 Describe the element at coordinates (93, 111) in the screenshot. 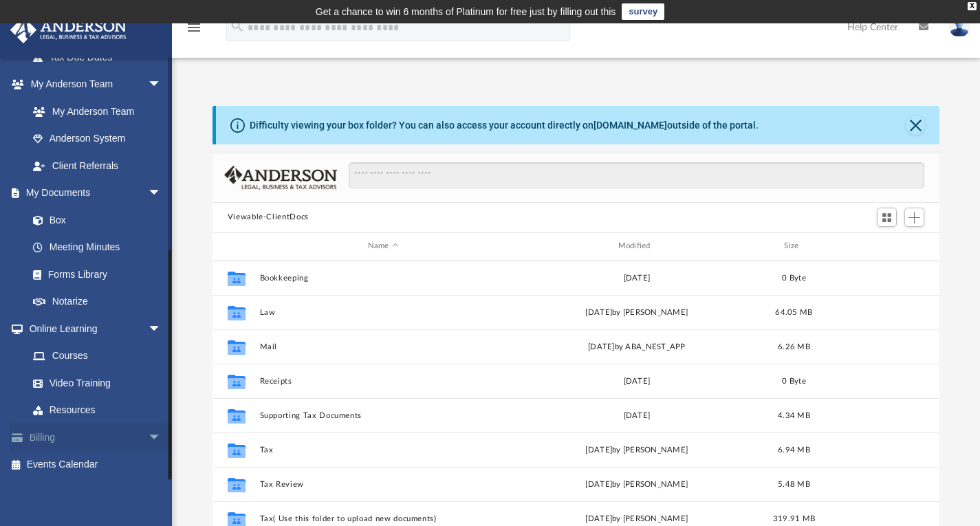

I see `a: My Anderson Team` at that location.